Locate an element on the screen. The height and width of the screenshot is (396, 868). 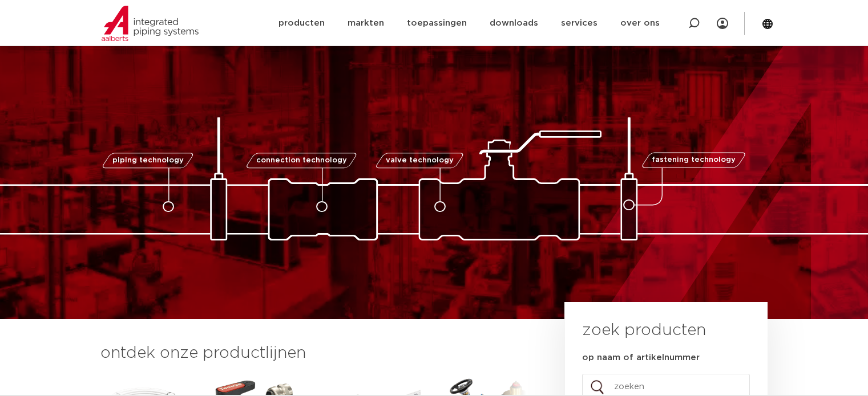
span: valve technology is located at coordinates (419, 160).